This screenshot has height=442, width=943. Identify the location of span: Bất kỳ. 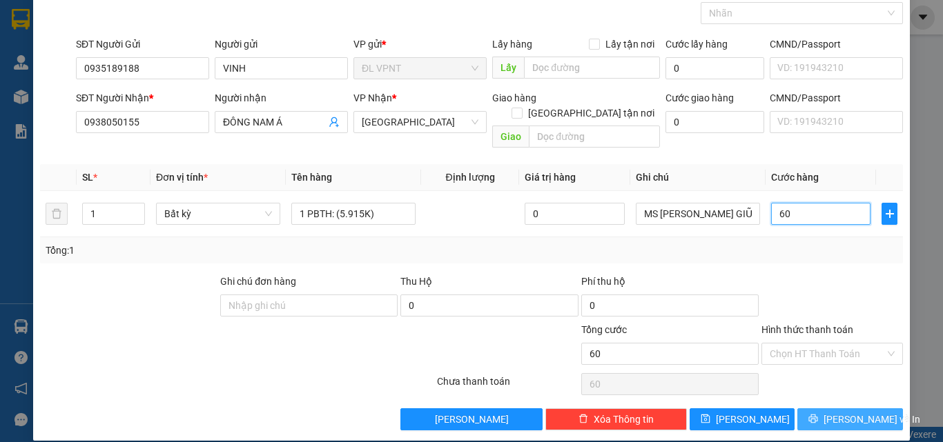
(218, 214).